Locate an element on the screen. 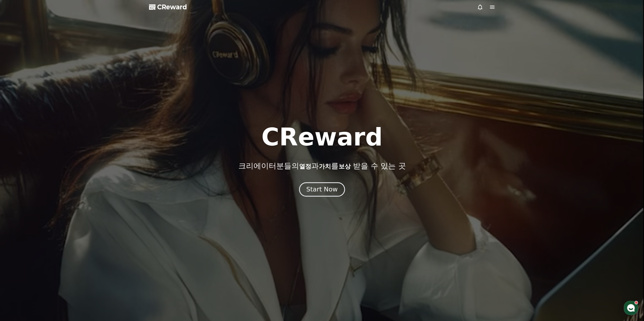  button: Start Now is located at coordinates (322, 189).